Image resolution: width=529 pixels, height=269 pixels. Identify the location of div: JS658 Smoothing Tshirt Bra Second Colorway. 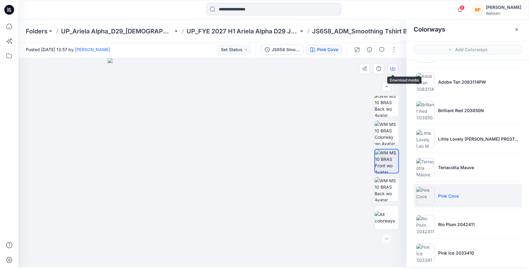
(286, 50).